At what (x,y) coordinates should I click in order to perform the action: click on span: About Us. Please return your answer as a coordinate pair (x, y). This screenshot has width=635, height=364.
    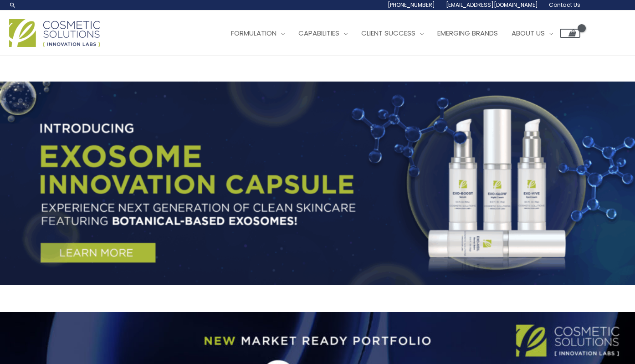
    Looking at the image, I should click on (528, 33).